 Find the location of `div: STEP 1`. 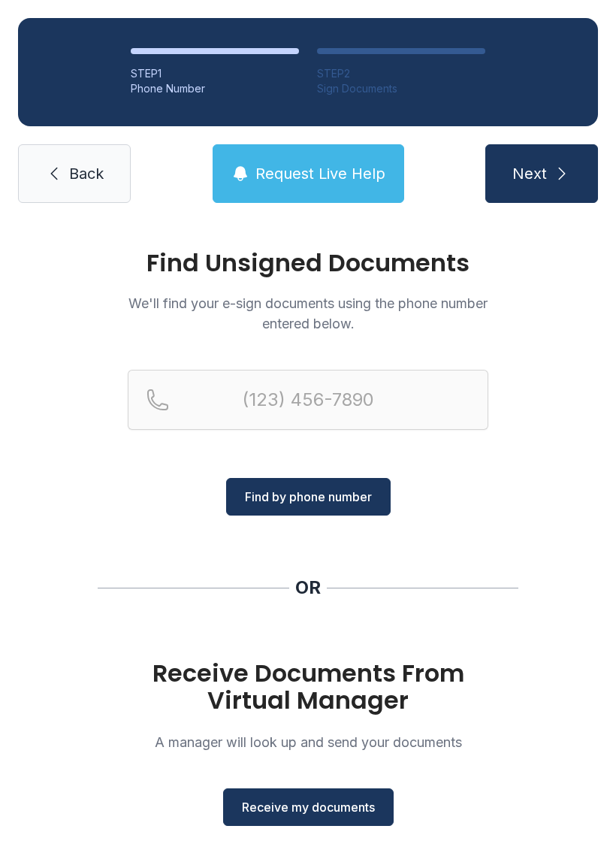

div: STEP 1 is located at coordinates (215, 74).